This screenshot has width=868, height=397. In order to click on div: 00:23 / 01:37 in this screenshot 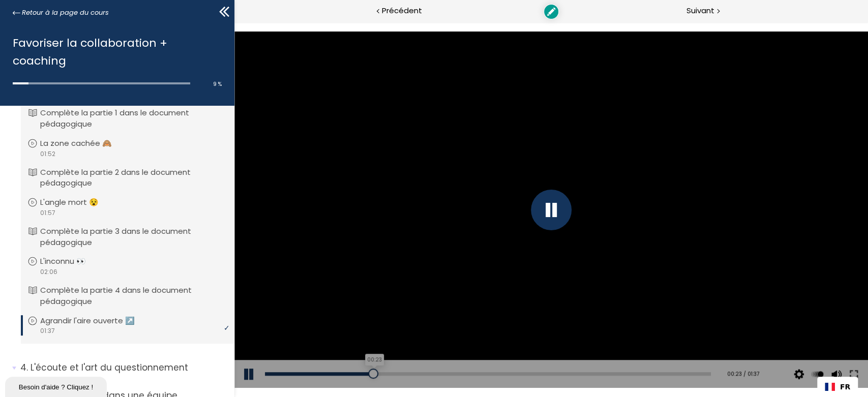, I will do `click(505, 352)`.